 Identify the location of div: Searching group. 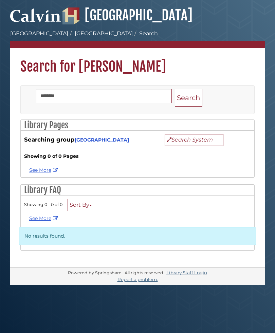
(138, 140).